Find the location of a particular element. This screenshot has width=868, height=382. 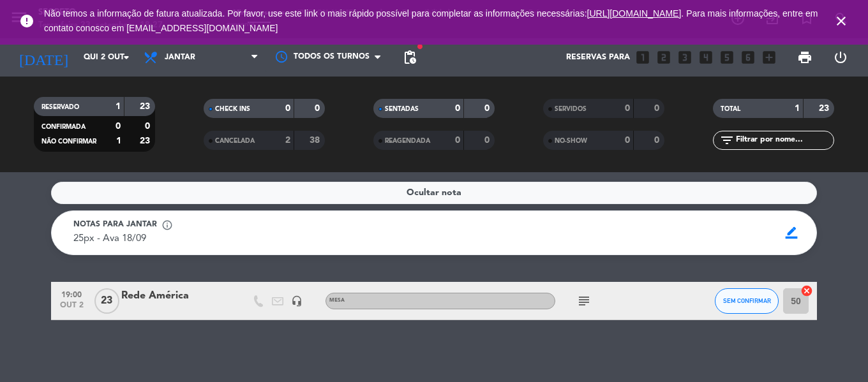

span: out 2 is located at coordinates (72, 308).